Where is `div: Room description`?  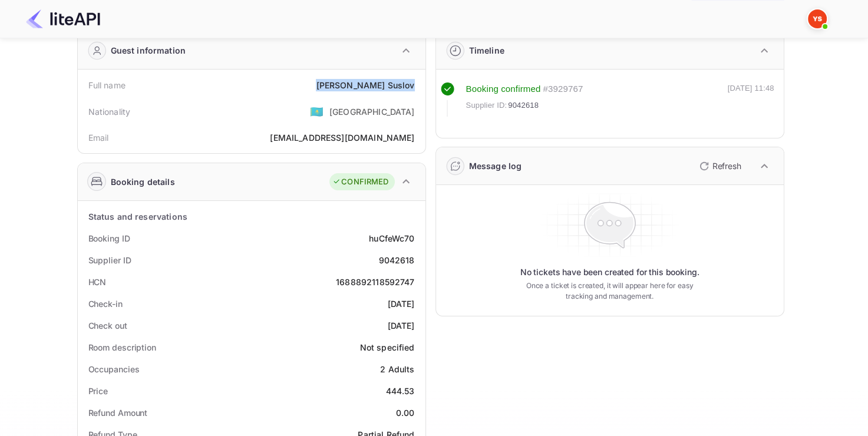 div: Room description is located at coordinates (122, 347).